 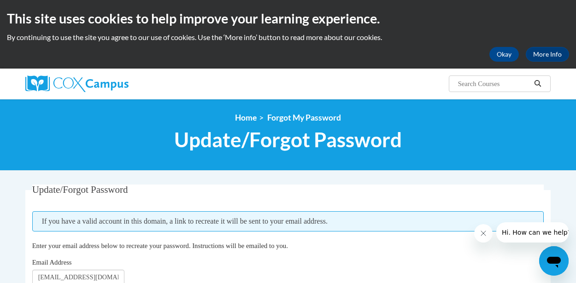 What do you see at coordinates (288, 37) in the screenshot?
I see `p: By continuing to use the site you agree to our use of cookies. Use the ‘More info’ button to read...` at bounding box center [288, 37].